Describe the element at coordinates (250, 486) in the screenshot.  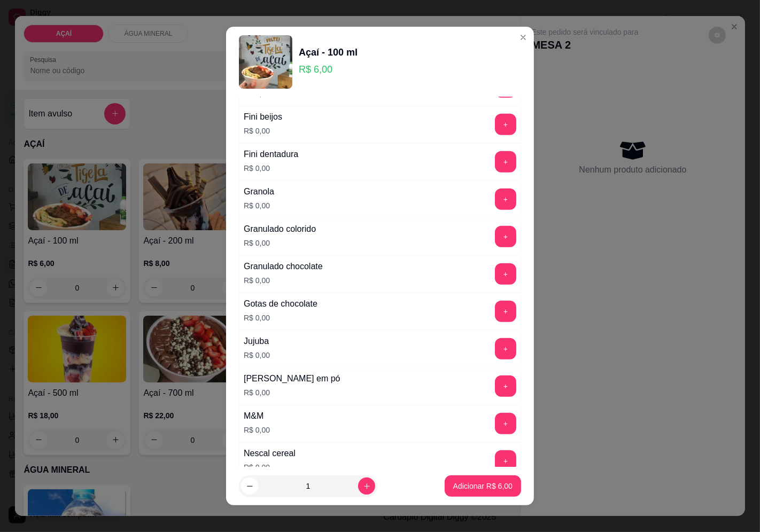
I see `button: decrease-product-quantity` at that location.